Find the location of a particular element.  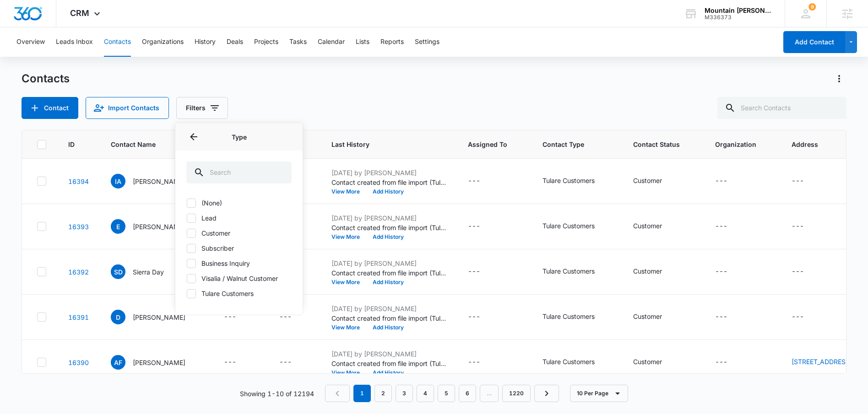

button: Add Contact is located at coordinates (50, 108).